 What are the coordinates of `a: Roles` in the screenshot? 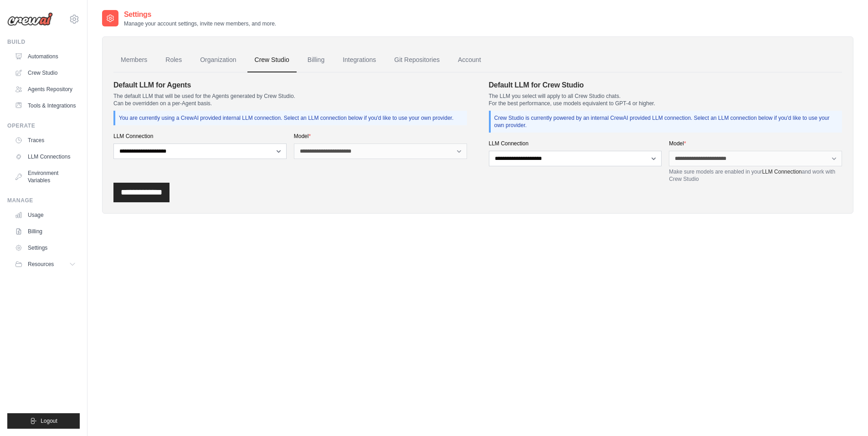 It's located at (173, 60).